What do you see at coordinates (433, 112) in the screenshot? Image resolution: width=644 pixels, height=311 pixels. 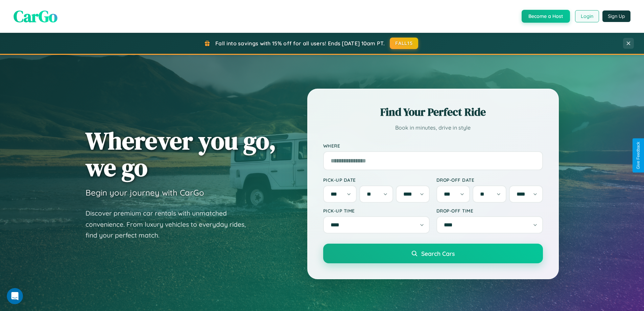 I see `h2: Find Your Perfect Ride` at bounding box center [433, 112].